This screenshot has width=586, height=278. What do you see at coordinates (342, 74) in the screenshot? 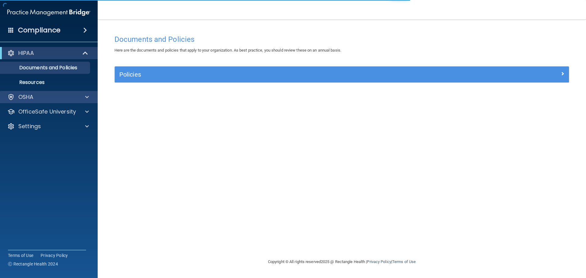
I see `a: Policies` at bounding box center [342, 74].